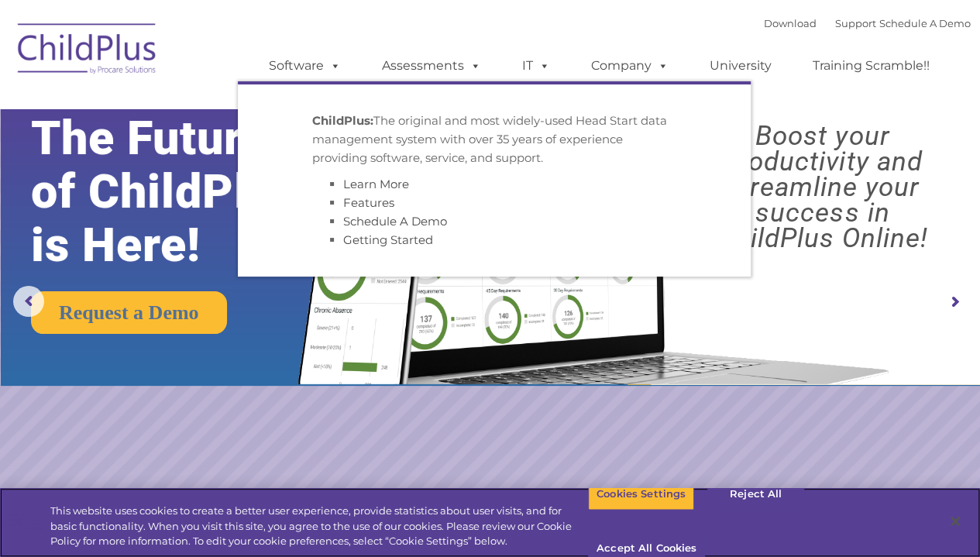  What do you see at coordinates (319, 526) in the screenshot?
I see `div: This website uses cookies to create a better user experience, provide statistics about user visit...` at bounding box center [319, 526].